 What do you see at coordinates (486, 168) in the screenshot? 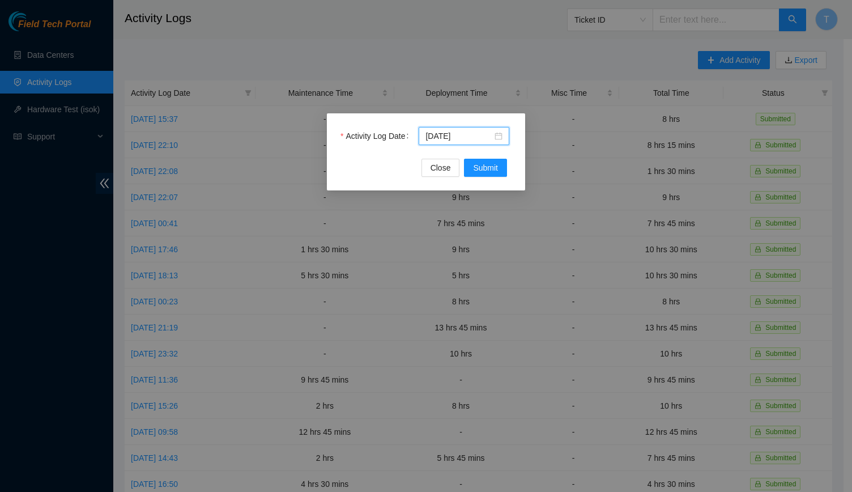
I see `span: Submit` at bounding box center [486, 168].